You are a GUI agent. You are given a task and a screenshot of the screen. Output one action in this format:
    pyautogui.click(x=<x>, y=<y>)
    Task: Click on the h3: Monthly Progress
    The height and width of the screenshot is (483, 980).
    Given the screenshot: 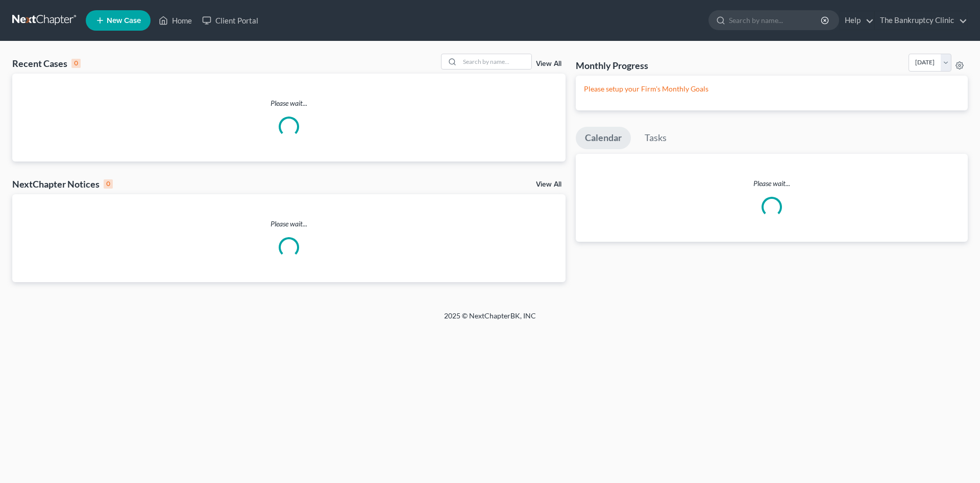 What is the action you would take?
    pyautogui.click(x=612, y=65)
    